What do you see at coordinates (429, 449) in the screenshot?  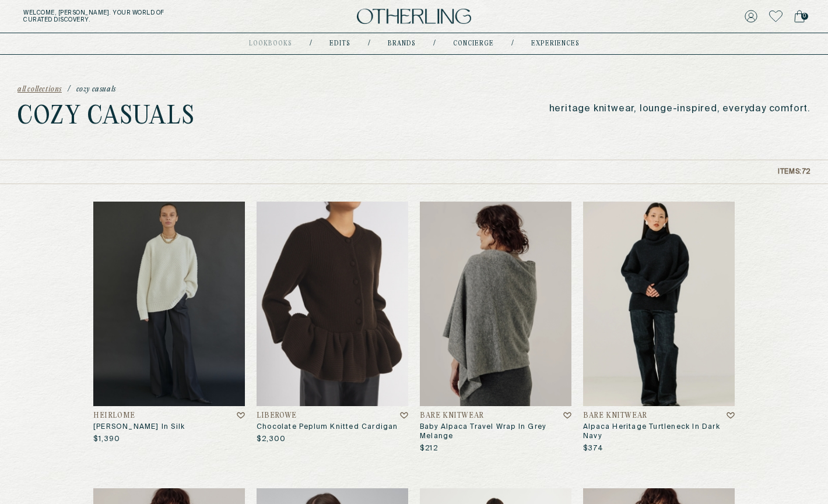 I see `p: $212` at bounding box center [429, 449].